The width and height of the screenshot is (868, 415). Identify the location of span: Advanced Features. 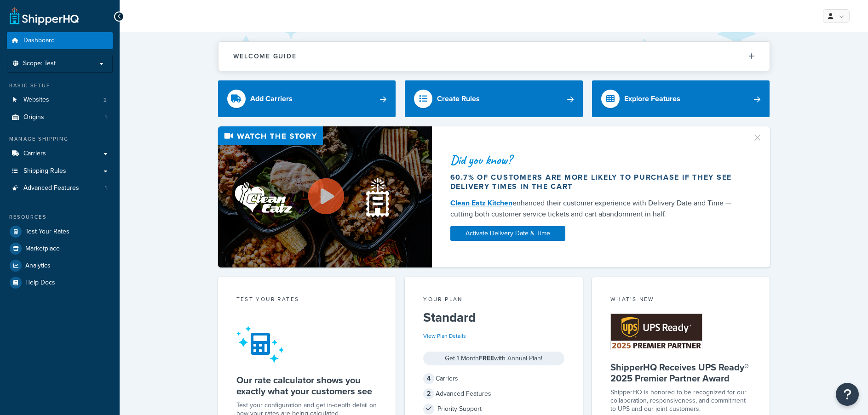
(51, 188).